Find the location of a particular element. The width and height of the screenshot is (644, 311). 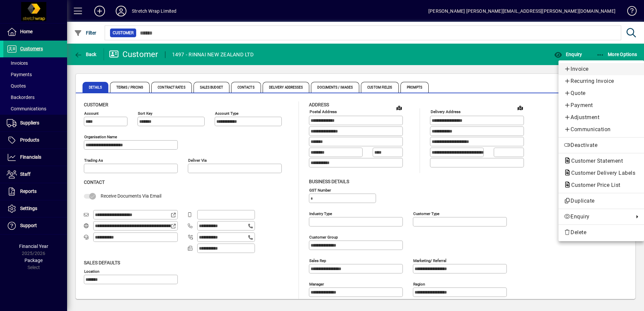

button: Deactivate customer is located at coordinates (601, 145).